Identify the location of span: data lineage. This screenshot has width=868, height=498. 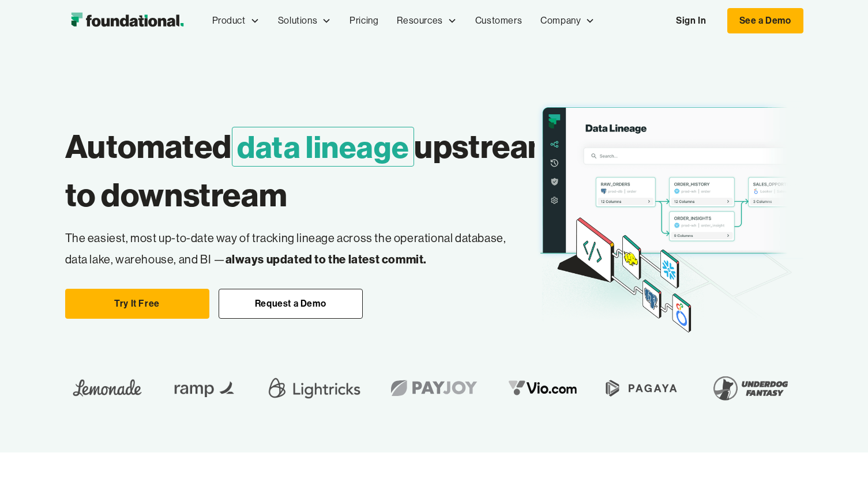
(323, 146).